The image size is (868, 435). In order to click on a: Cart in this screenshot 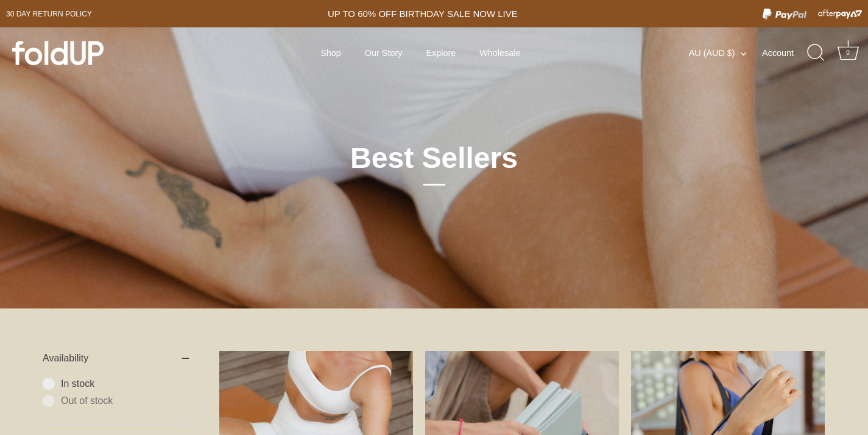, I will do `click(848, 53)`.